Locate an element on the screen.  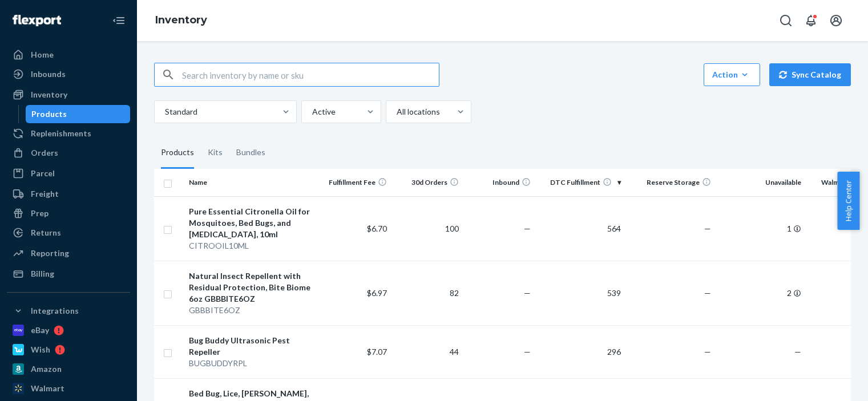
a: Inbounds is located at coordinates (69, 74).